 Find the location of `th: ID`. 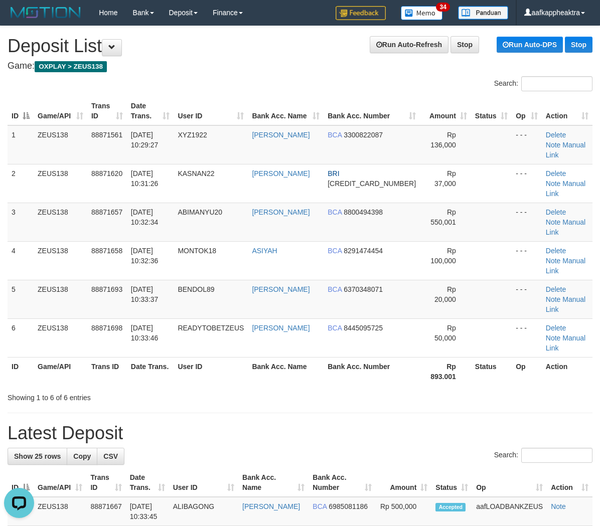

th: ID is located at coordinates (21, 371).